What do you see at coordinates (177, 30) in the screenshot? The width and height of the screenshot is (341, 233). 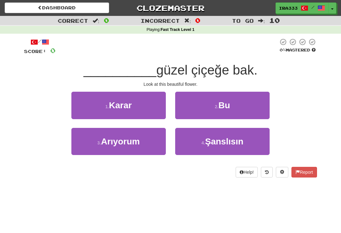 I see `strong: Fast Track Level 1` at bounding box center [177, 30].